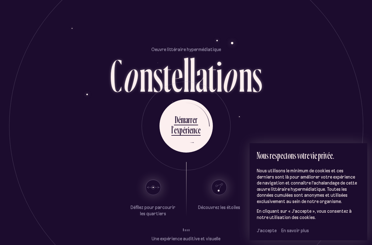  What do you see at coordinates (295, 231) in the screenshot?
I see `span: En savoir plus` at bounding box center [295, 231].